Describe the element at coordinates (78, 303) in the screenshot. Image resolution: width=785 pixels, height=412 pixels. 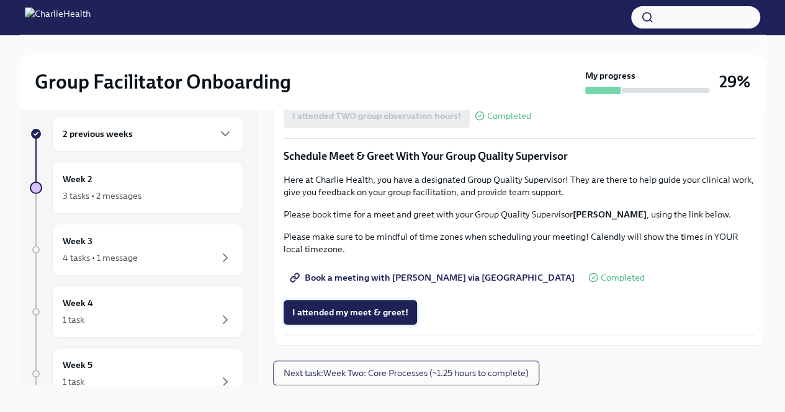
I see `h6: Week 4` at that location.